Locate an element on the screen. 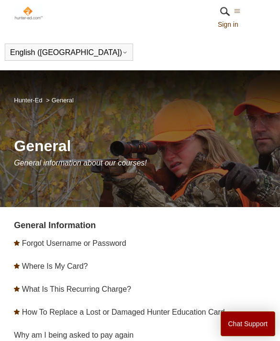  li: Hunter-Ed is located at coordinates (29, 100).